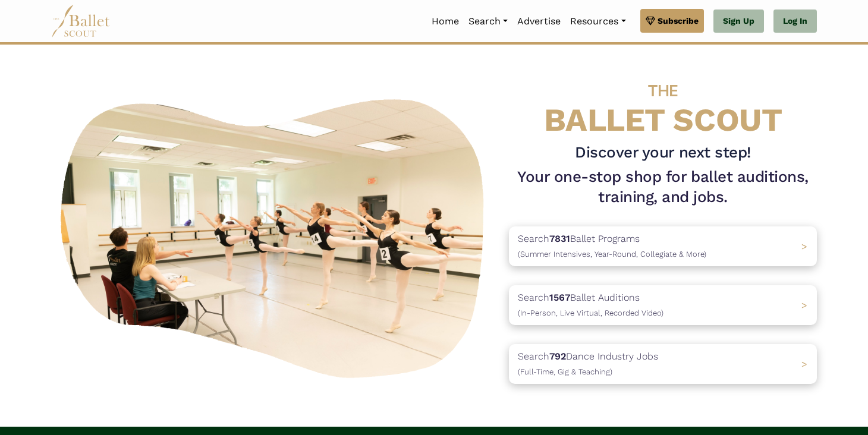  What do you see at coordinates (663, 304) in the screenshot?
I see `a: Search1567Ballet Auditions(In-Person, Live Virtual, Recorded Video) >` at bounding box center [663, 304].